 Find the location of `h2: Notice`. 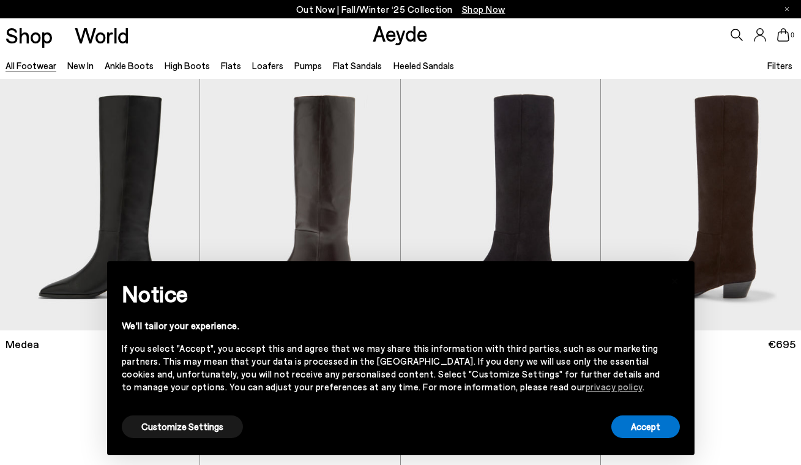

h2: Notice is located at coordinates (391, 294).